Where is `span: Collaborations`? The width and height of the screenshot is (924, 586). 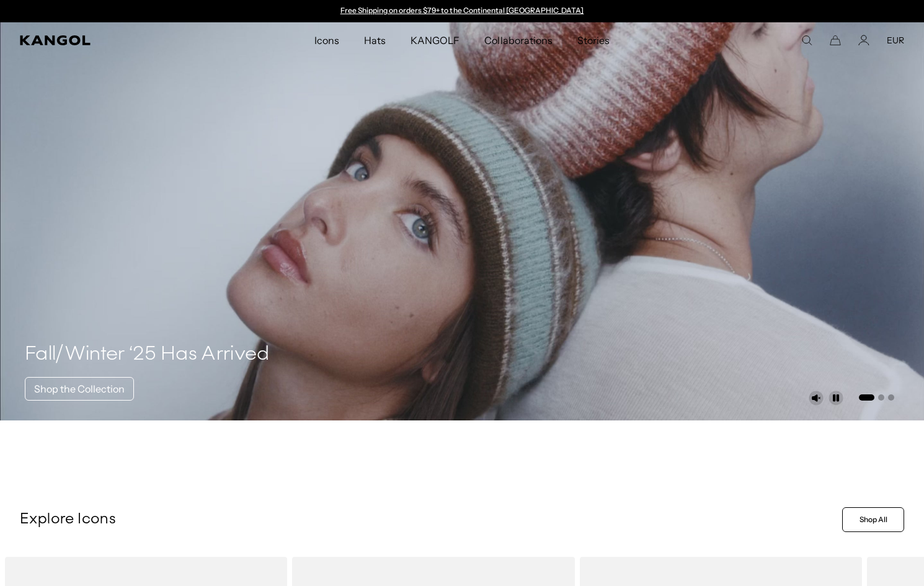
span: Collaborations is located at coordinates (518, 40).